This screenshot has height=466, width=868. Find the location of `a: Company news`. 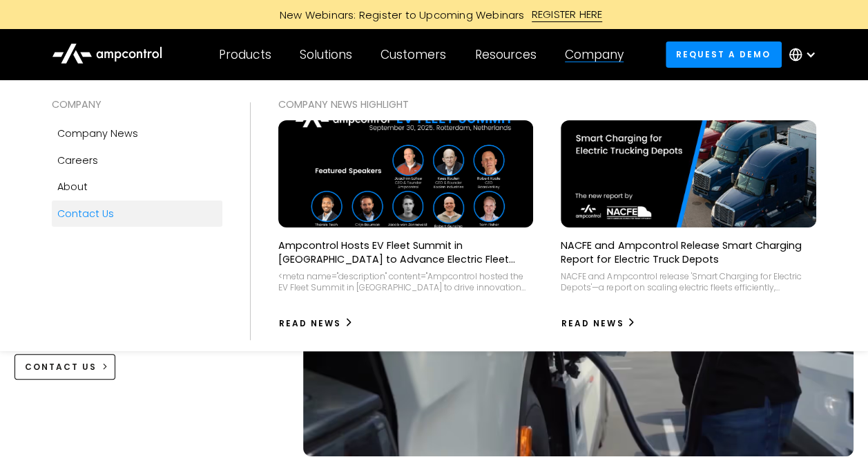

a: Company news is located at coordinates (137, 134).